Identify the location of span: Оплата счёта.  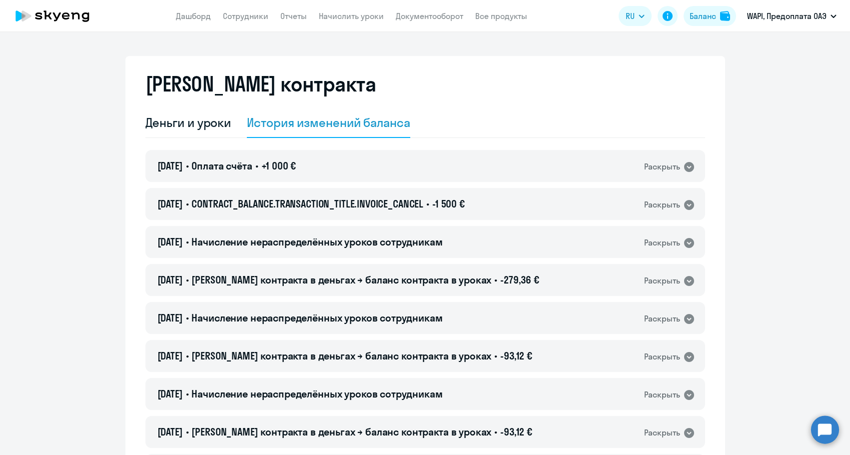
(221, 165).